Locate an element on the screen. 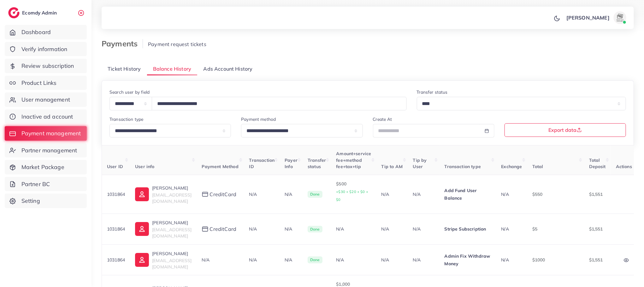 The width and height of the screenshot is (644, 287). span: User ID is located at coordinates (115, 166).